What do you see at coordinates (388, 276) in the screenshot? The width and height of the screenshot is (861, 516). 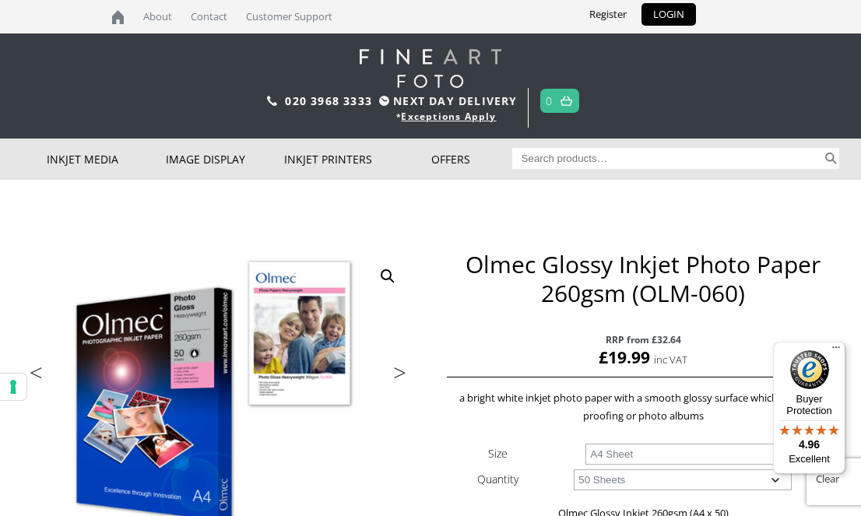 I see `a: View full-screen image gallery` at bounding box center [388, 276].